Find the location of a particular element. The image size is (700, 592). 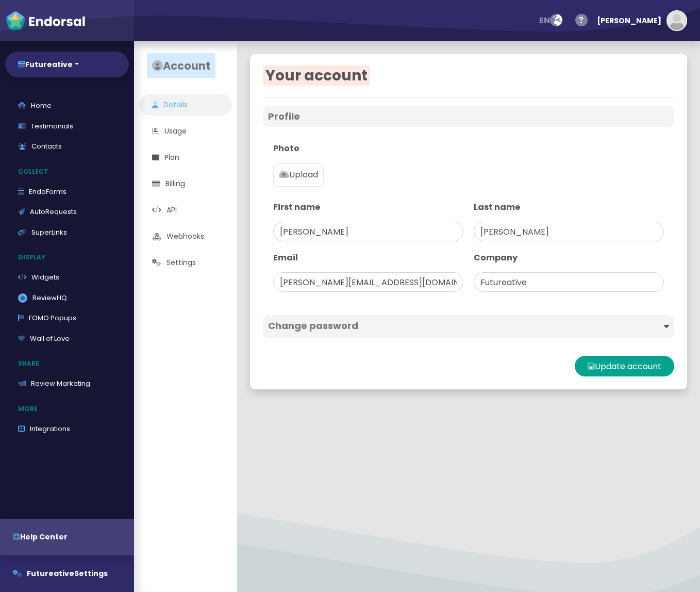

a: EndoForms is located at coordinates (67, 192).